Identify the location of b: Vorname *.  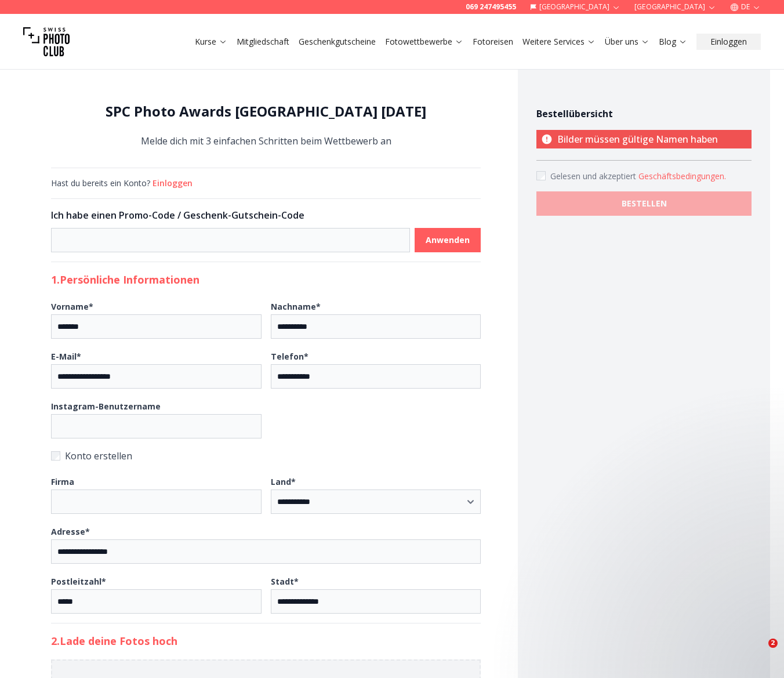
(72, 306).